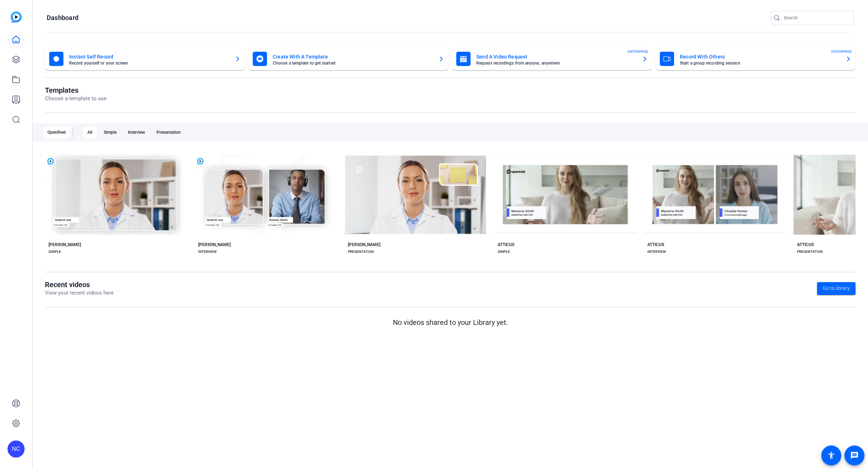 This screenshot has width=868, height=469. I want to click on div: Presentation, so click(168, 132).